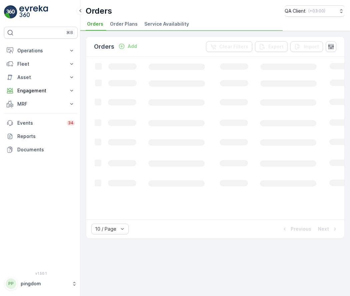 The height and width of the screenshot is (296, 350). I want to click on button: Next, so click(328, 229).